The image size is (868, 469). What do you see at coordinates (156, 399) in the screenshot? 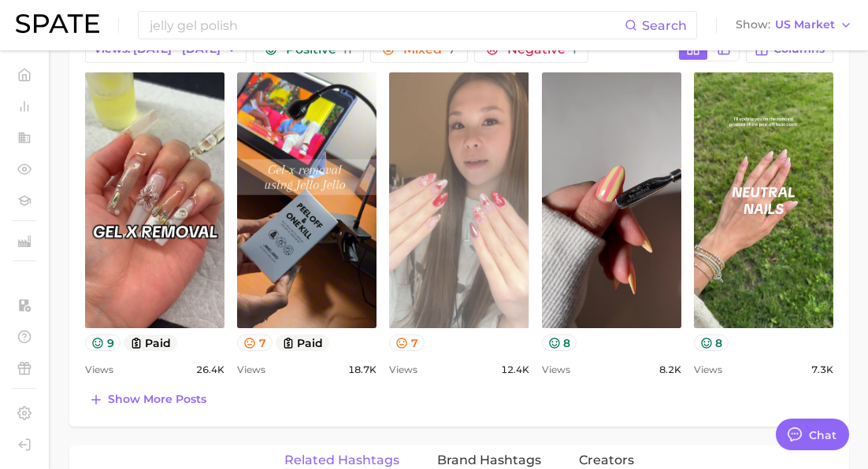
I see `span: Show more posts` at bounding box center [156, 399].